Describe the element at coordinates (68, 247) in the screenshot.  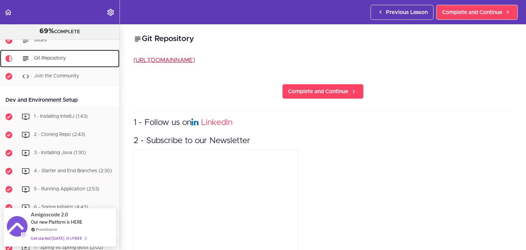
I see `span: 1 - Spring vs Spring Boot (2:02)` at that location.